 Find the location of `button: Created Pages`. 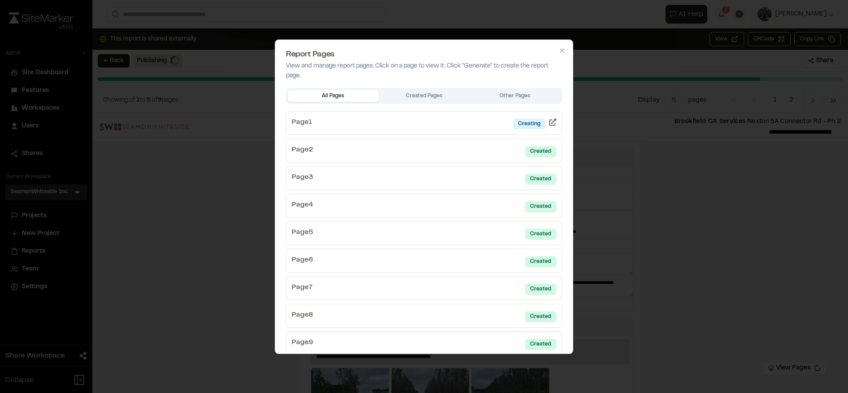

button: Created Pages is located at coordinates (424, 96).